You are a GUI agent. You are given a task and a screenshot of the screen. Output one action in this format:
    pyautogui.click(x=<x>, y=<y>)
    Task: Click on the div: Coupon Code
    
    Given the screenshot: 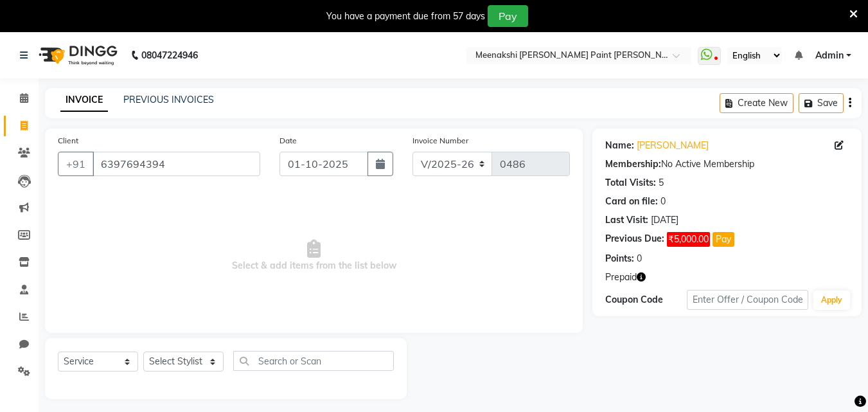 What is the action you would take?
    pyautogui.click(x=646, y=299)
    